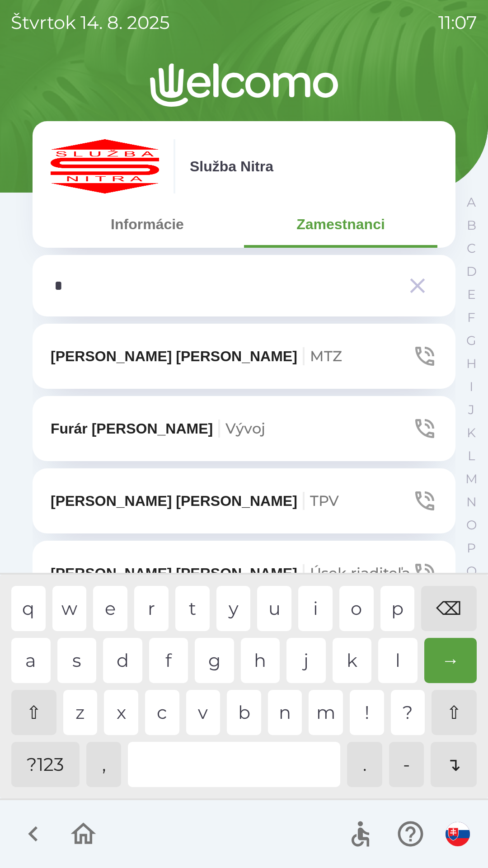 Image resolution: width=488 pixels, height=868 pixels. What do you see at coordinates (458, 835) in the screenshot?
I see `img: sk flag` at bounding box center [458, 835].